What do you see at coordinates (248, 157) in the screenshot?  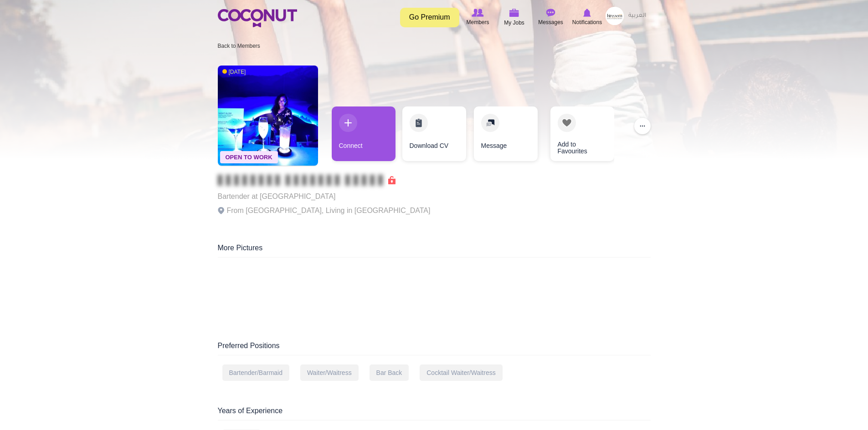 I see `span: Open To Work` at bounding box center [248, 157].